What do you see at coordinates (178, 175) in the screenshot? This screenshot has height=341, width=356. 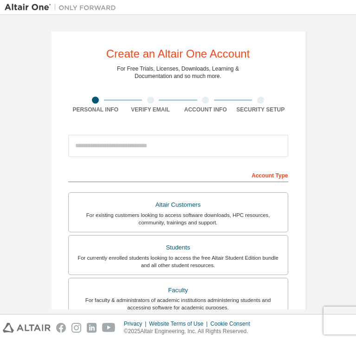 I see `div: Account Type` at bounding box center [178, 175].